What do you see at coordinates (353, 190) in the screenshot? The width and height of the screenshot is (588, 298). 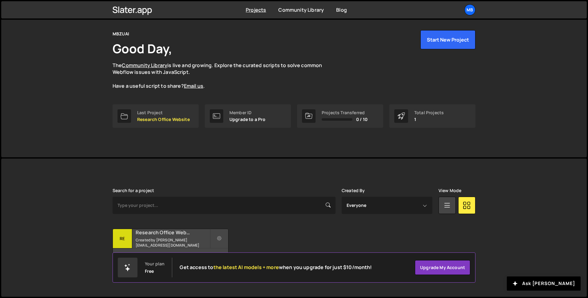 I see `label: Created By` at bounding box center [353, 190].